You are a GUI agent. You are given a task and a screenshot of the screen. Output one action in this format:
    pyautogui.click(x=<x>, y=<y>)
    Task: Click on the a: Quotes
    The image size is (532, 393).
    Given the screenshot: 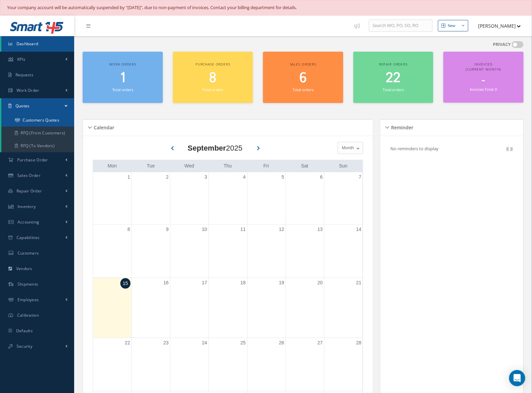 What is the action you would take?
    pyautogui.click(x=38, y=106)
    